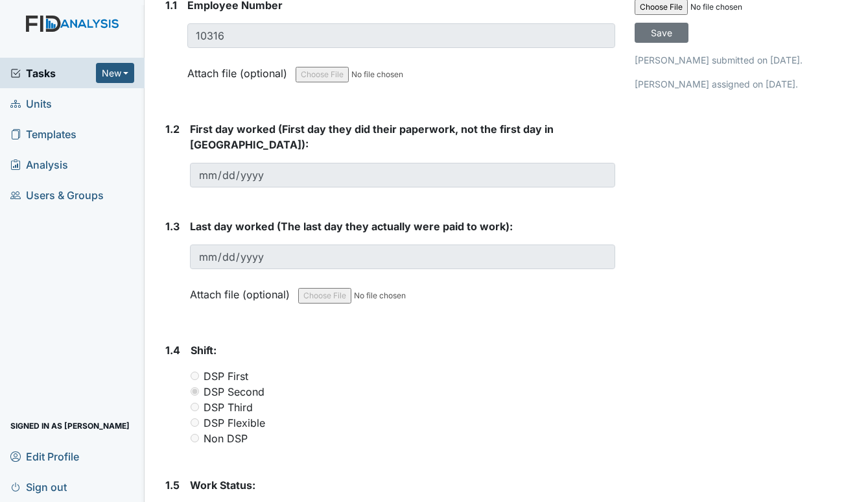 The height and width of the screenshot is (502, 868). Describe the element at coordinates (195, 422) in the screenshot. I see `input: DSP Flexible` at that location.